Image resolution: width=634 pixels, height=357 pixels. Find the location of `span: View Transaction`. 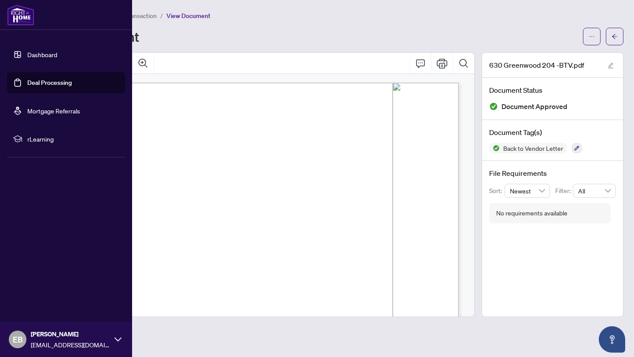

span: View Transaction is located at coordinates (133, 16).